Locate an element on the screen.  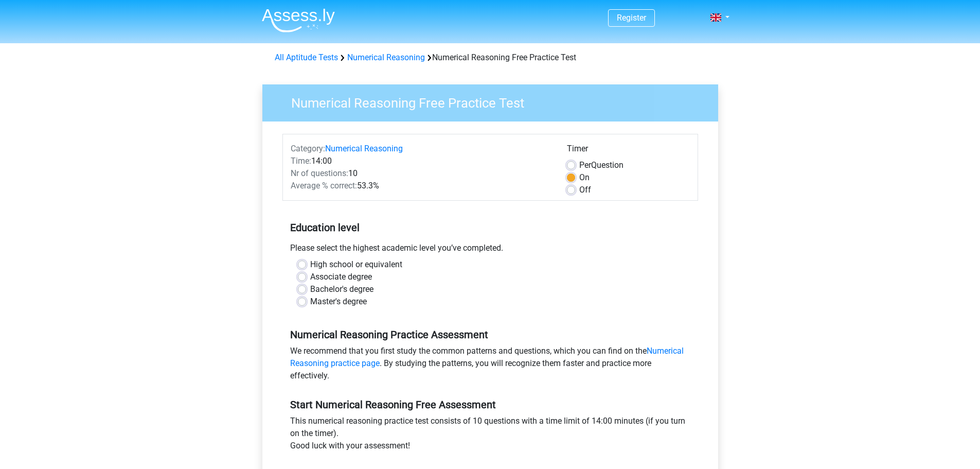
span: Time: is located at coordinates (301, 160).